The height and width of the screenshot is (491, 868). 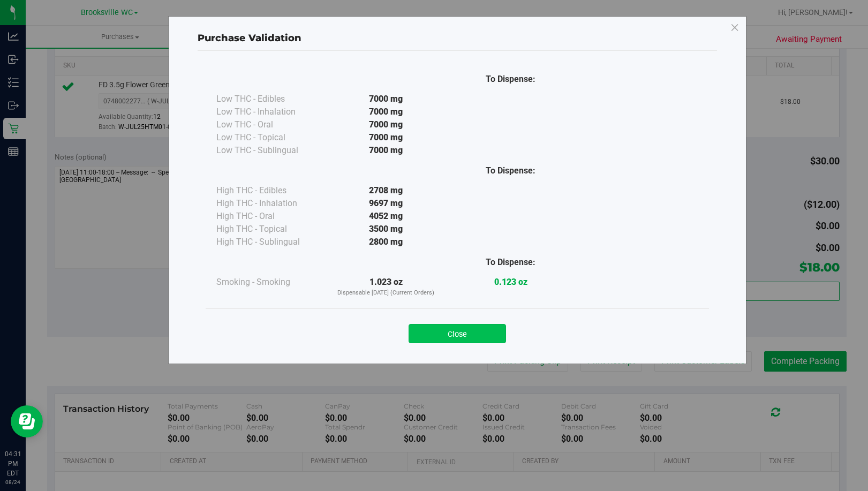 What do you see at coordinates (385, 287) in the screenshot?
I see `div: 1.023 oz` at bounding box center [385, 287].